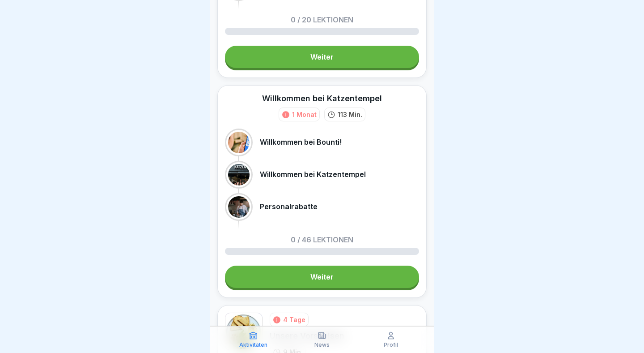  What do you see at coordinates (322, 240) in the screenshot?
I see `p: 0 / 46 Lektionen` at bounding box center [322, 240].